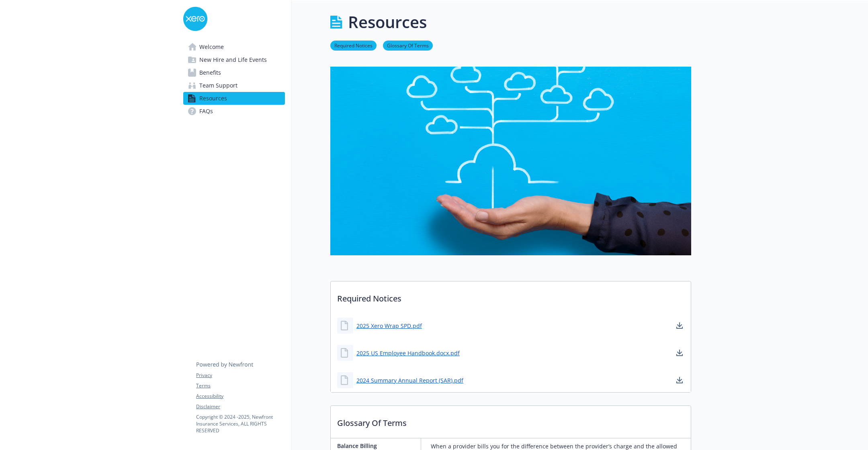 The width and height of the screenshot is (868, 450). I want to click on span: FAQs, so click(206, 111).